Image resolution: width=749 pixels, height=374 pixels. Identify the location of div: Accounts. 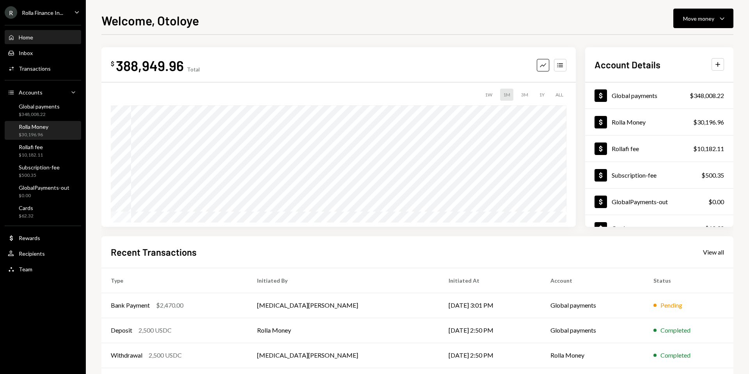
(30, 92).